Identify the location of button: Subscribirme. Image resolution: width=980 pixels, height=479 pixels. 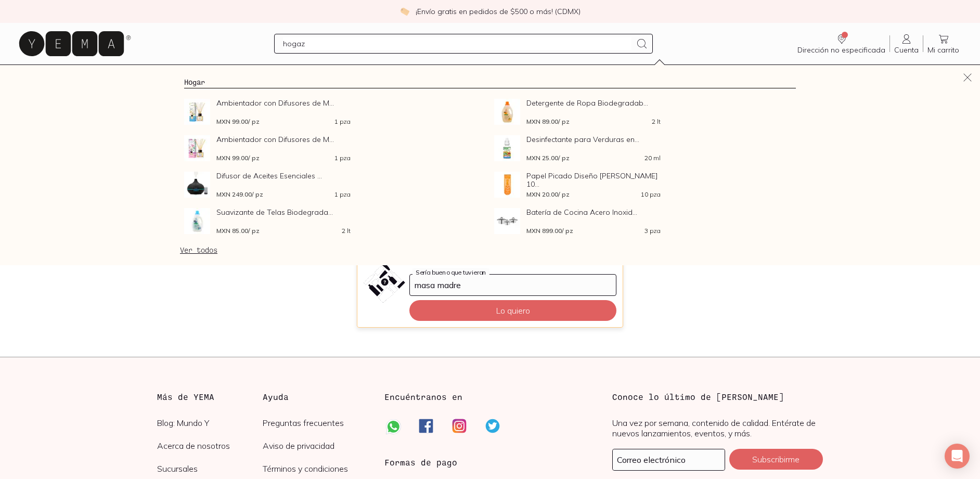
(776, 459).